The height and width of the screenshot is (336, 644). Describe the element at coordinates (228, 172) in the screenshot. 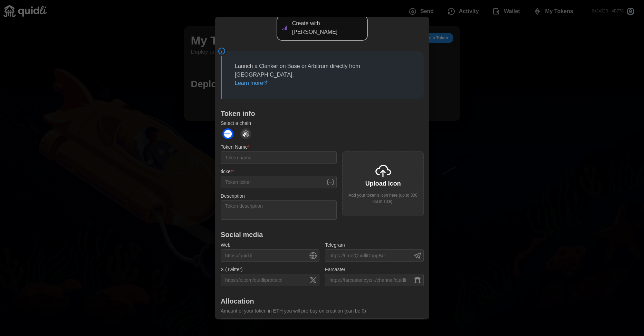

I see `label: ticker` at that location.